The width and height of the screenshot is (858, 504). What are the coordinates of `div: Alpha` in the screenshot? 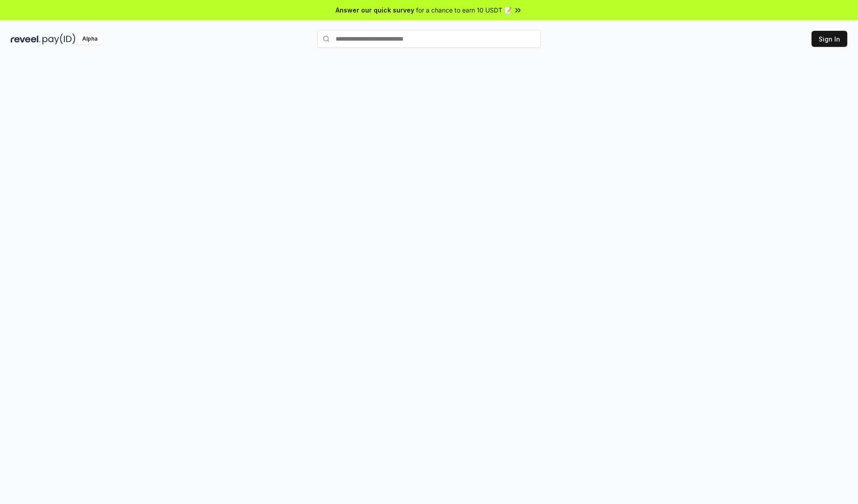 It's located at (90, 39).